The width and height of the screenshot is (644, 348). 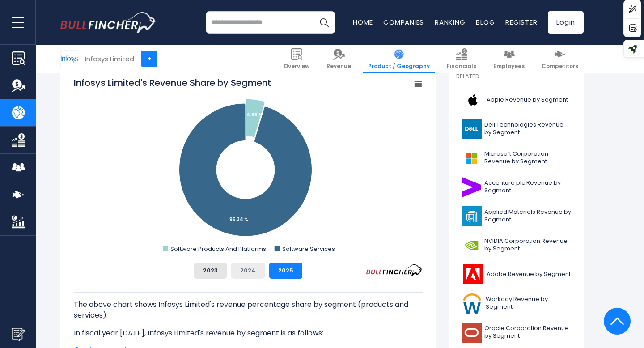 I want to click on span: Employees, so click(x=509, y=66).